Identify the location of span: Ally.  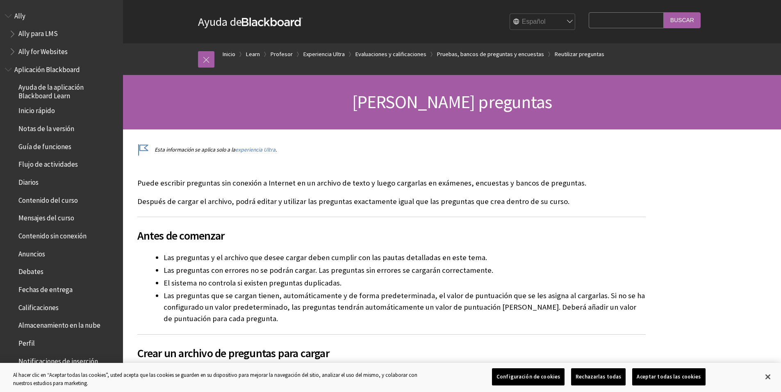
(20, 14).